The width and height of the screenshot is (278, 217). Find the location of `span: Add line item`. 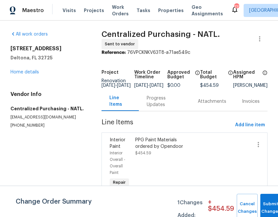

span: Add line item is located at coordinates (250, 125).